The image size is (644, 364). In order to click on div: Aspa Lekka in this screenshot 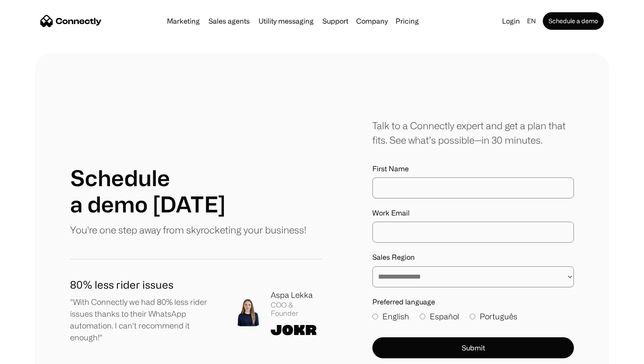, I will do `click(296, 295)`.